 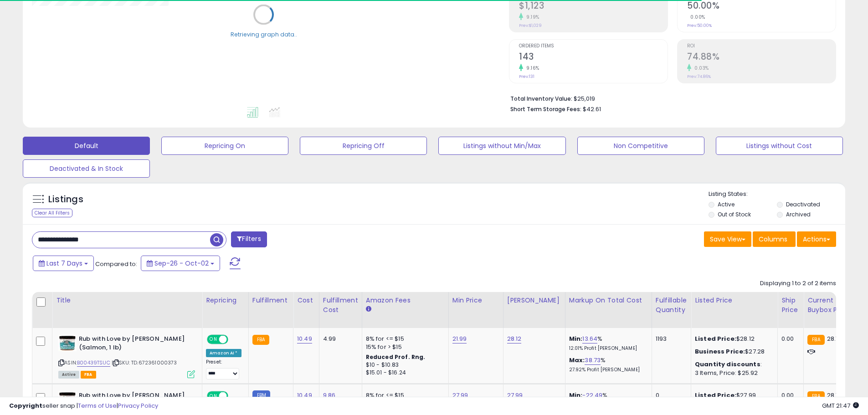 What do you see at coordinates (69, 374) in the screenshot?
I see `span: All listings currently available for purchase on Amazon` at bounding box center [69, 374].